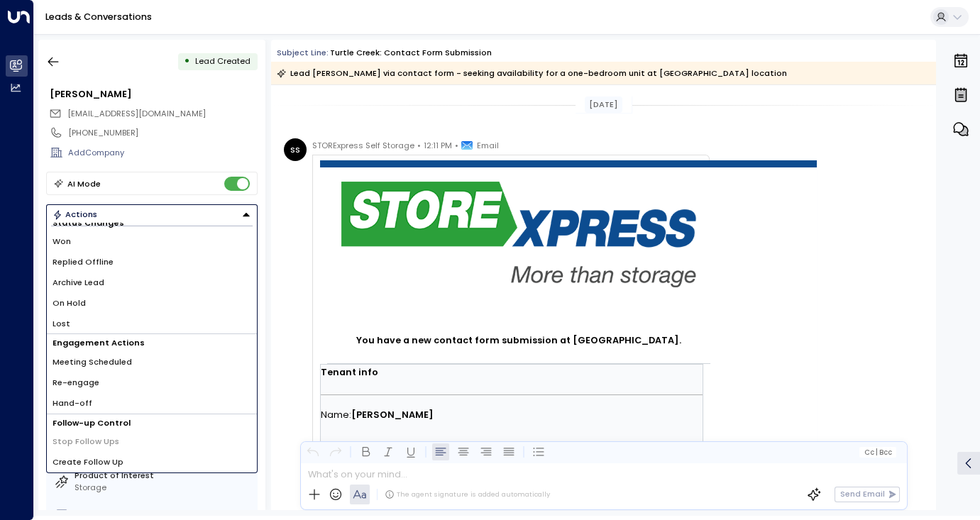 Image resolution: width=980 pixels, height=520 pixels. What do you see at coordinates (467, 494) in the screenshot?
I see `div: The agent signature is added automatically` at bounding box center [467, 494].